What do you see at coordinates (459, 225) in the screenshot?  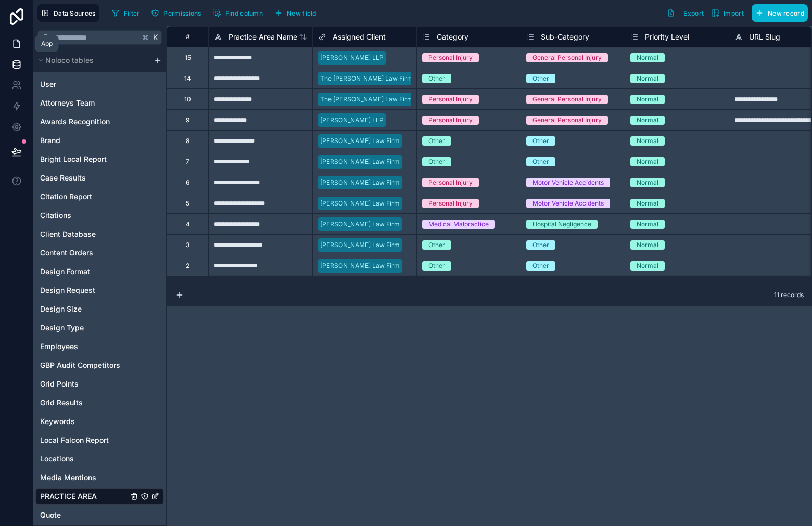 I see `div: Medical Malpractice` at bounding box center [459, 225].